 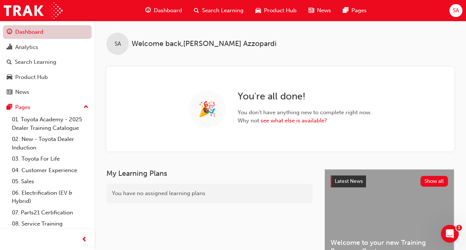 What do you see at coordinates (168, 10) in the screenshot?
I see `span: Dashboard` at bounding box center [168, 10].